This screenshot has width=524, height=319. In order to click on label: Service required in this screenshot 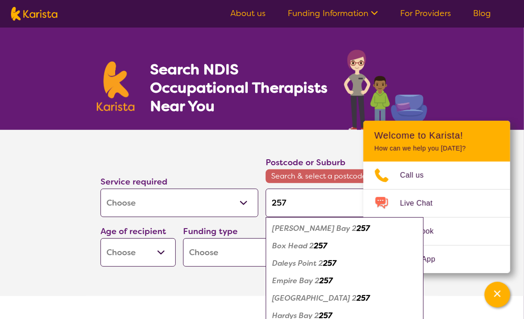, I will do `click(134, 182)`.